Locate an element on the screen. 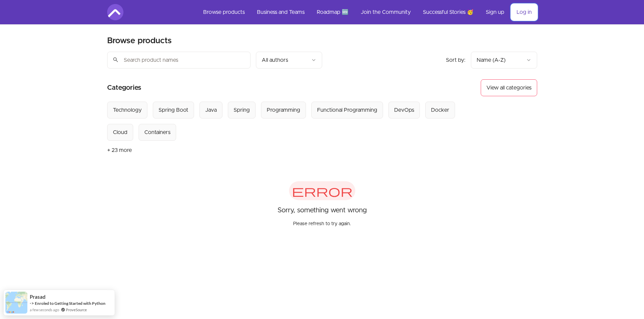 This screenshot has width=644, height=319. img: Amigoscode logo is located at coordinates (115, 12).